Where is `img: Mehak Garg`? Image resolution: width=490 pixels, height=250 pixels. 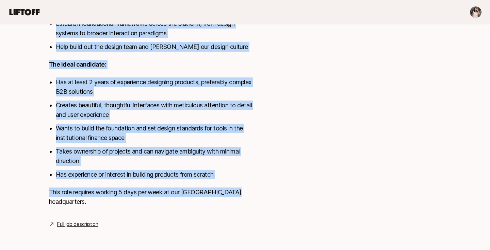 img: Mehak Garg is located at coordinates (476, 12).